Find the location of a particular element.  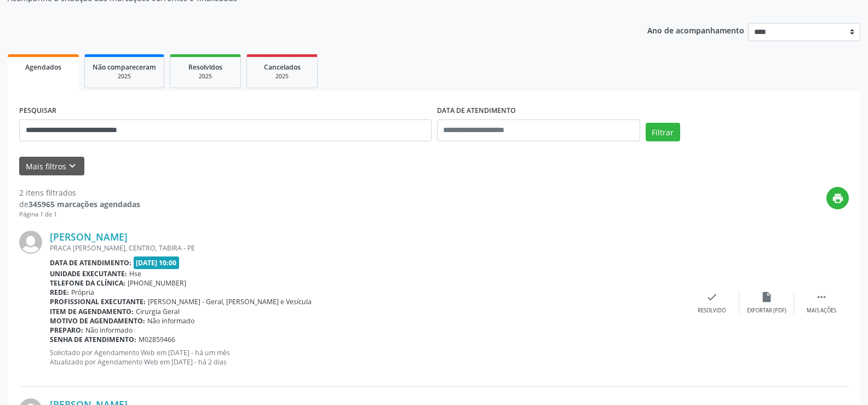

b: Motivo de agendamento: is located at coordinates (98, 320).